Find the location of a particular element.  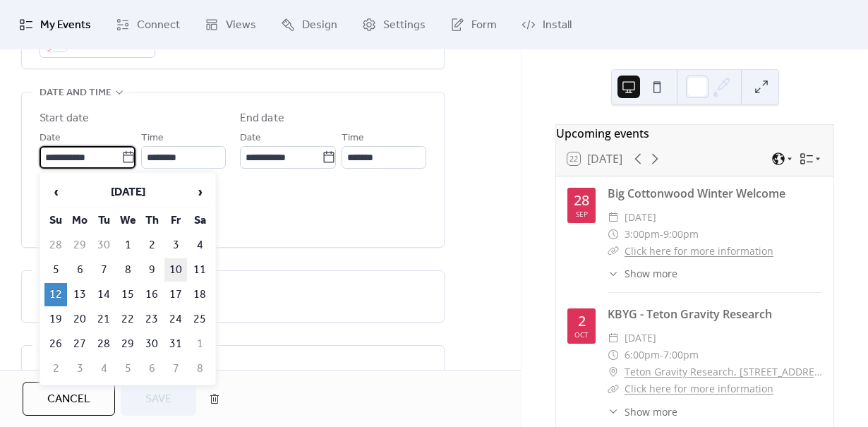

span: 9:00pm is located at coordinates (681, 235).